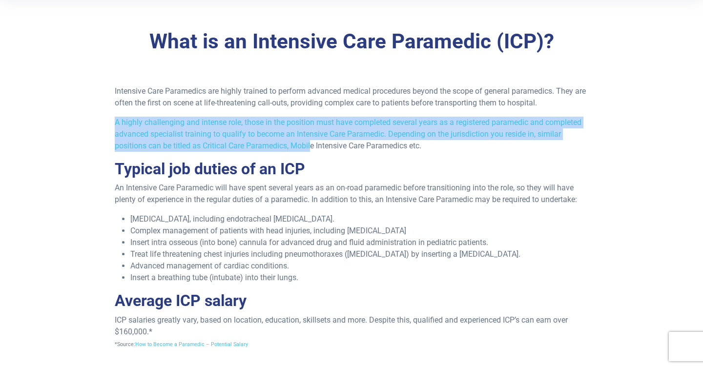  I want to click on p: A highly challenging and intense role, those in the position must have completed several years as..., so click(352, 134).